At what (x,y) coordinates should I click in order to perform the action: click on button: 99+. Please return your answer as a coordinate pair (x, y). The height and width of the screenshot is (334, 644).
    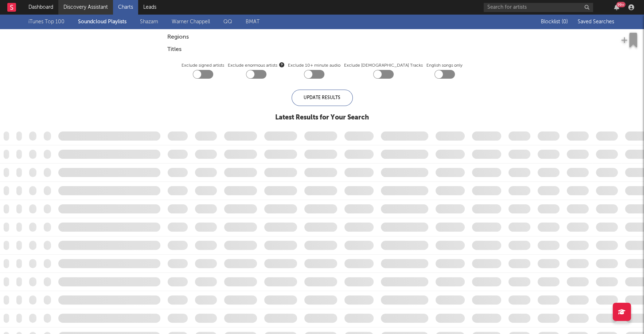
    Looking at the image, I should click on (616, 7).